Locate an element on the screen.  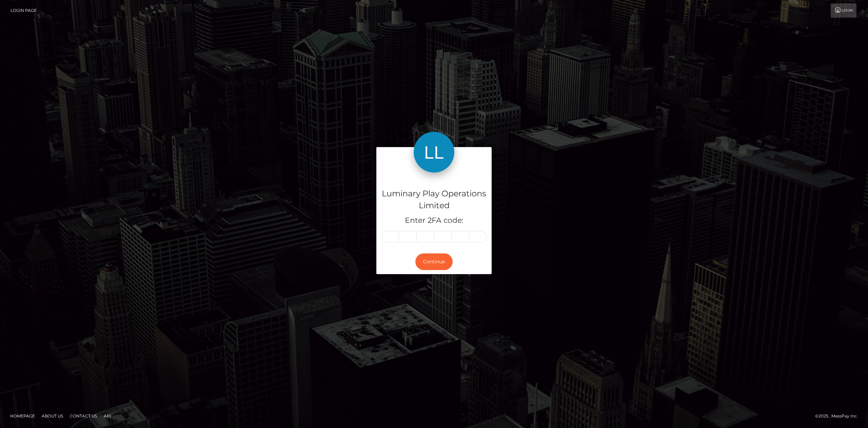
div: © 2025 , MassPay Inc. is located at coordinates (839, 416).